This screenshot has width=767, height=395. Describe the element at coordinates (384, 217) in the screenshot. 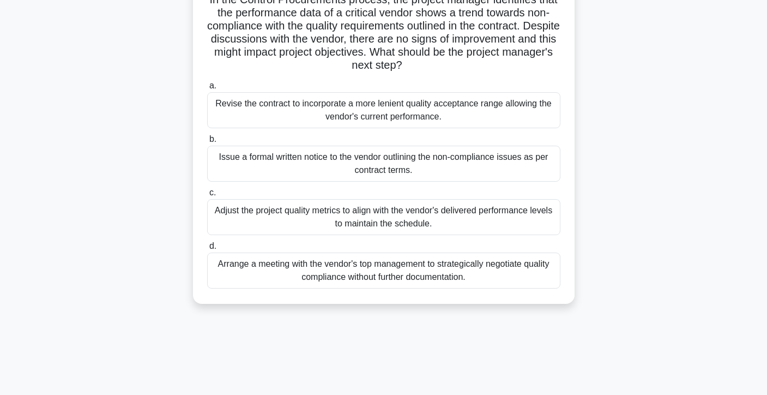

I see `div: Adjust the project quality metrics to align with the vendor's delivered performance levels to mai...` at that location.